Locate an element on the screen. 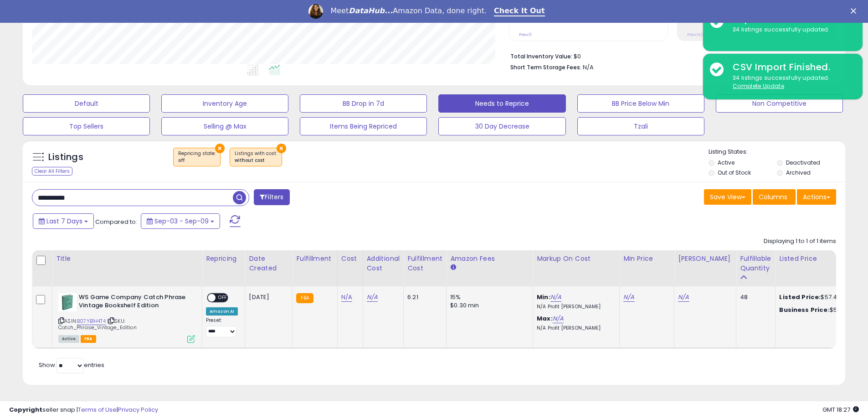 The height and width of the screenshot is (419, 868). span: Listings with cost : is located at coordinates (256, 157).